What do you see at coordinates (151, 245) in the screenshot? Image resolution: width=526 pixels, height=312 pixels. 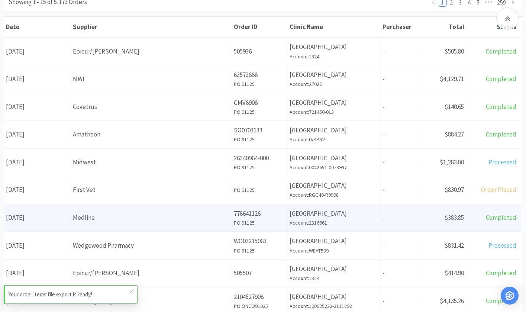 I see `div: Wedgewood Pharmacy` at bounding box center [151, 245].